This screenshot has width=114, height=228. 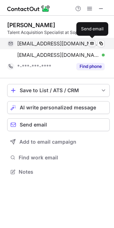 I want to click on button: Reveal Button, so click(x=90, y=67).